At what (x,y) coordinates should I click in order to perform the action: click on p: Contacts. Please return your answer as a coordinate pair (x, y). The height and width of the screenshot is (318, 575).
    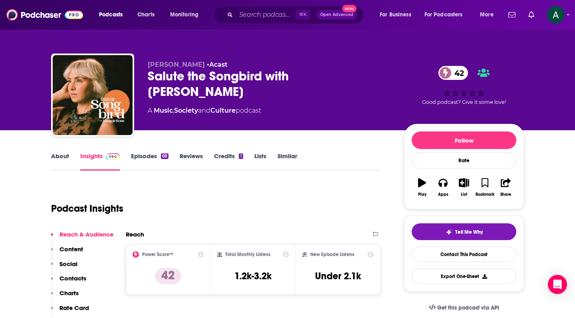
    Looking at the image, I should click on (73, 278).